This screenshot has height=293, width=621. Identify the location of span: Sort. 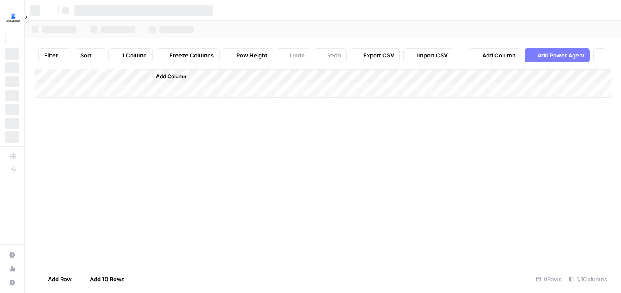
(86, 55).